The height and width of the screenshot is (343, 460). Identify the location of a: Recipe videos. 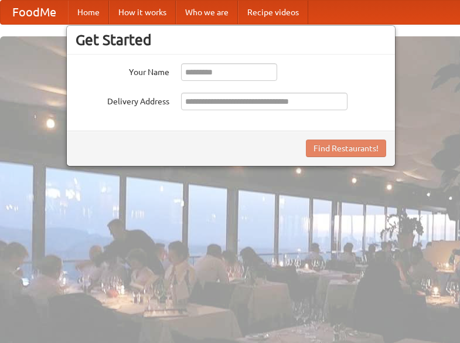
(273, 12).